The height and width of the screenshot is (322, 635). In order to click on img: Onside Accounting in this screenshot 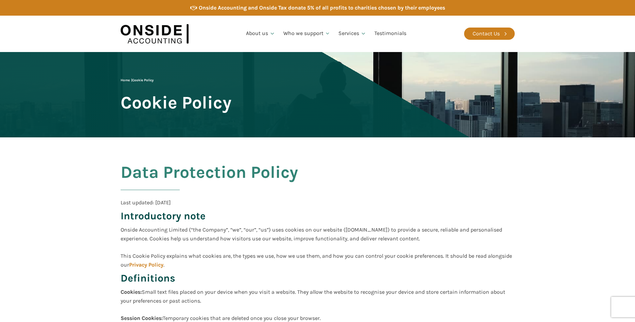, I will do `click(155, 34)`.